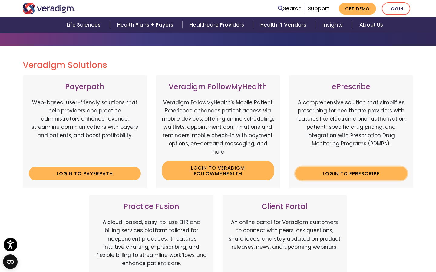  What do you see at coordinates (396, 8) in the screenshot?
I see `a: Login` at bounding box center [396, 8].